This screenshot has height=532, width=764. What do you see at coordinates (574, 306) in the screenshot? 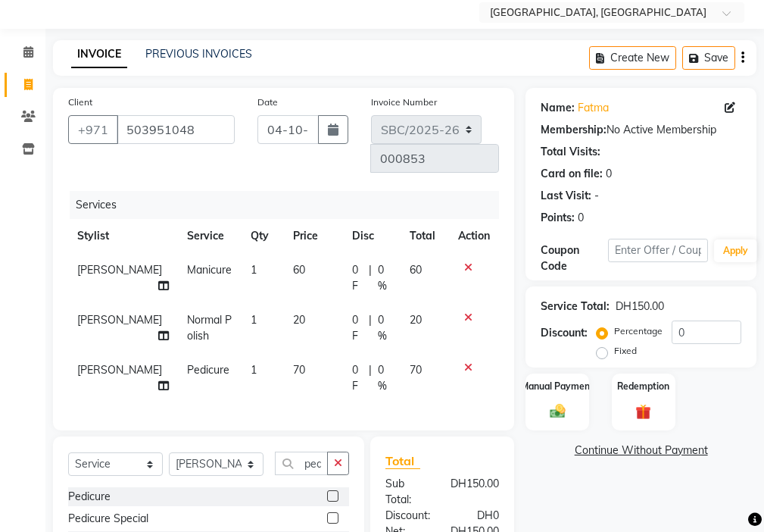
I see `div: Service Total:` at bounding box center [574, 306].